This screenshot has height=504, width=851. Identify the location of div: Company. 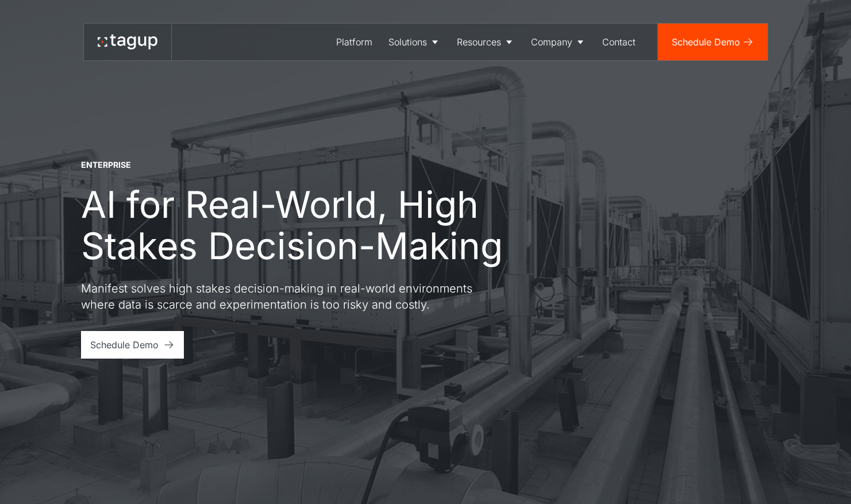
(552, 42).